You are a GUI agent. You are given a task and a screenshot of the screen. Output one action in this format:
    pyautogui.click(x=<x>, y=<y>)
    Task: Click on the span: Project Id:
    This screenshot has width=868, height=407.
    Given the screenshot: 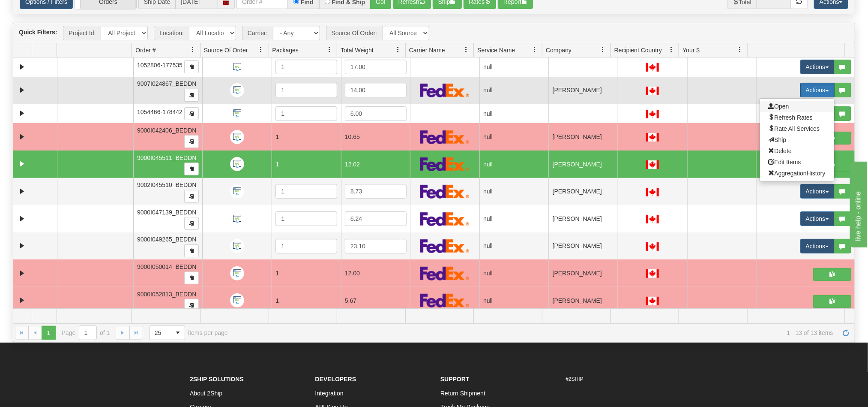 What is the action you would take?
    pyautogui.click(x=82, y=33)
    